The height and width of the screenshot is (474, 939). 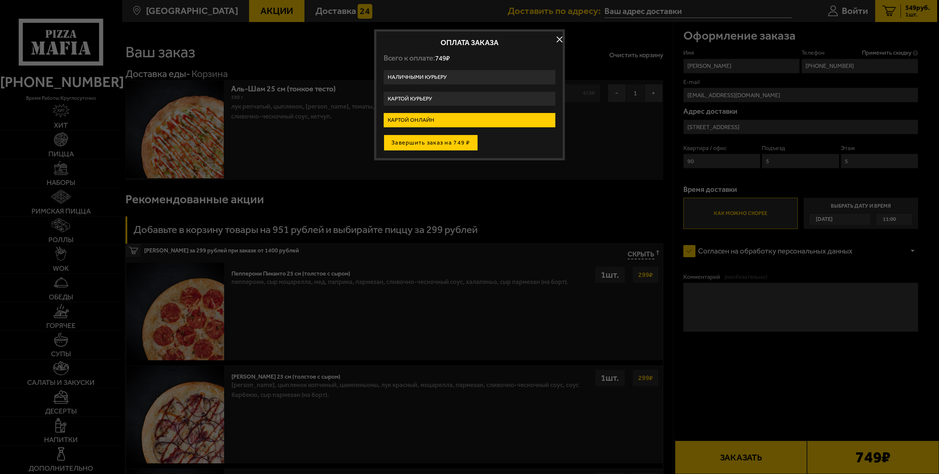 What do you see at coordinates (469, 43) in the screenshot?
I see `h2: Оплата заказа` at bounding box center [469, 43].